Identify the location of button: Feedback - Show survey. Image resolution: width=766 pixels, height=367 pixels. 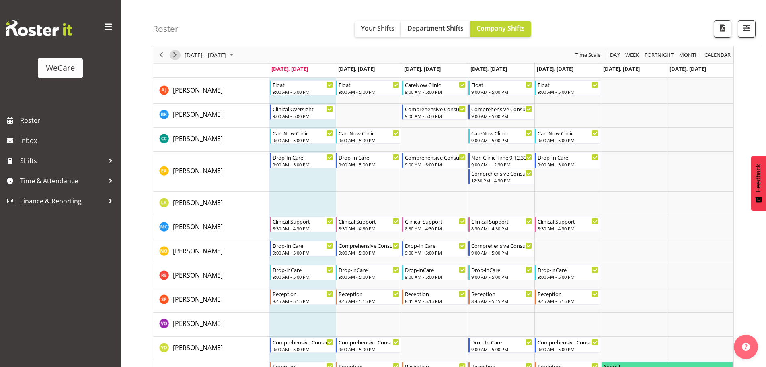
(759, 183).